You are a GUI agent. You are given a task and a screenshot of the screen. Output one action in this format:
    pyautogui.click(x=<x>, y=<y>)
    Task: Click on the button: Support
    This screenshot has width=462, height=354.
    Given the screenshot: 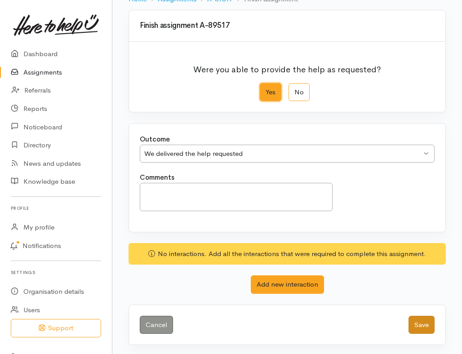 What is the action you would take?
    pyautogui.click(x=56, y=328)
    